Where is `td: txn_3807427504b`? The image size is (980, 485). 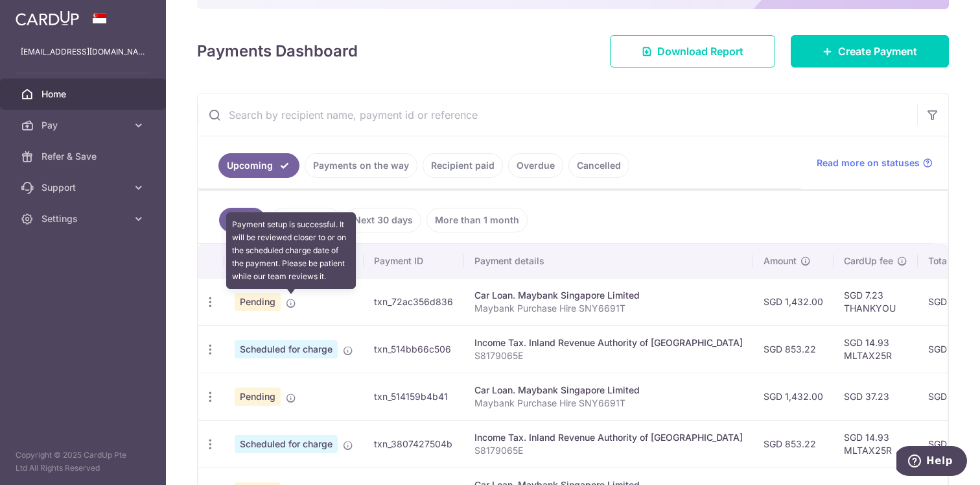
td: txn_3807427504b is located at coordinates (413, 443).